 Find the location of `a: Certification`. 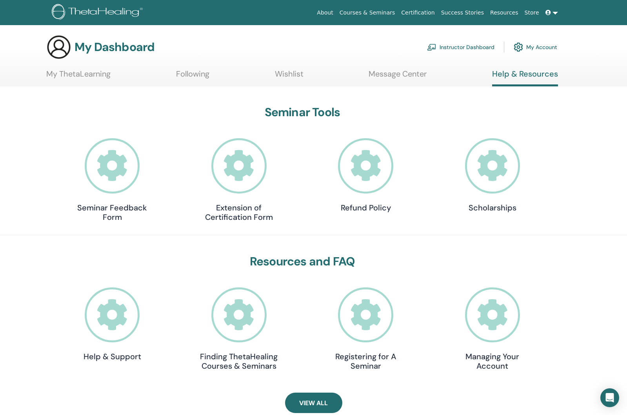

a: Certification is located at coordinates (418, 13).